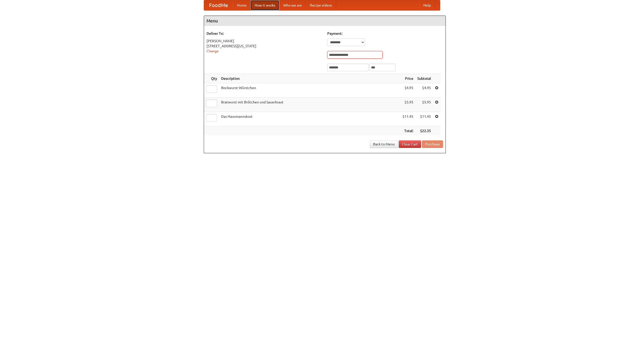  I want to click on a: Change, so click(213, 51).